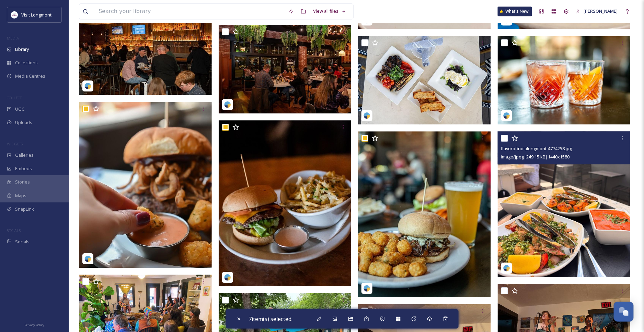  I want to click on a: What's New, so click(515, 11).